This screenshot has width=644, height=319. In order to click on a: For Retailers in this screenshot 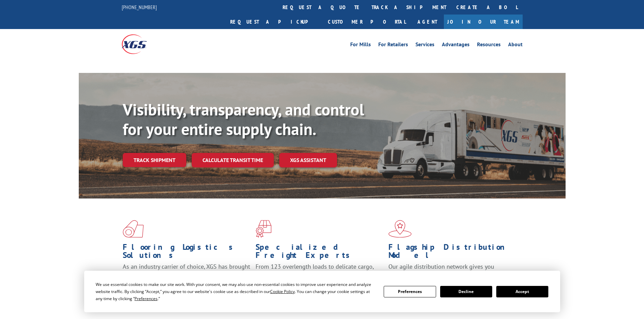, I will do `click(393, 46)`.